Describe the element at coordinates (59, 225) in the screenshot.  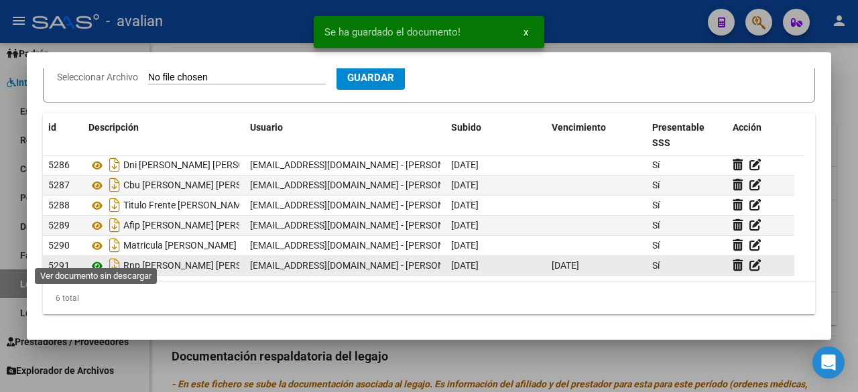
I see `span: 5289` at that location.